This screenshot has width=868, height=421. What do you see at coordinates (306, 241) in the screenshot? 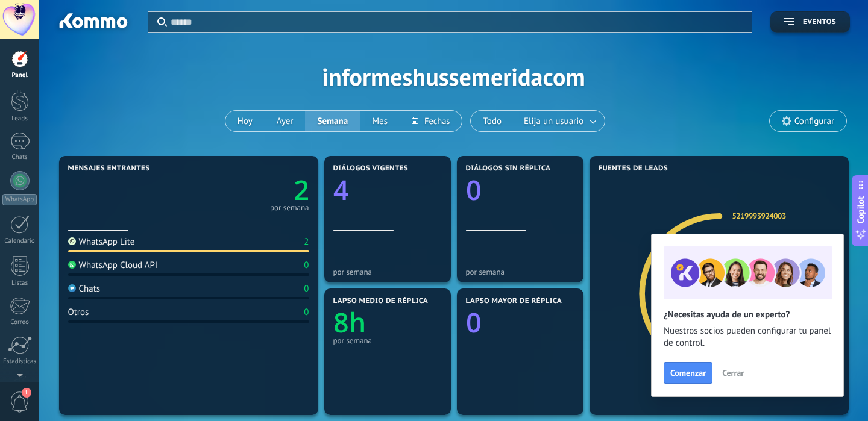
I see `div: 2` at bounding box center [306, 241].